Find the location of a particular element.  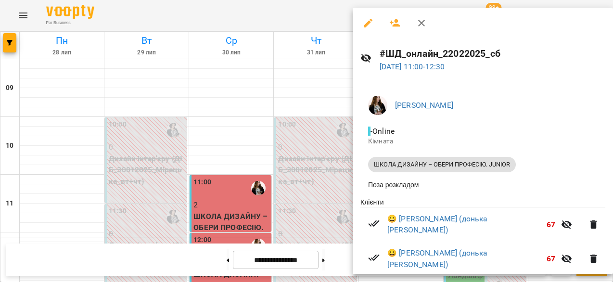

p: Кімната is located at coordinates (483, 141).